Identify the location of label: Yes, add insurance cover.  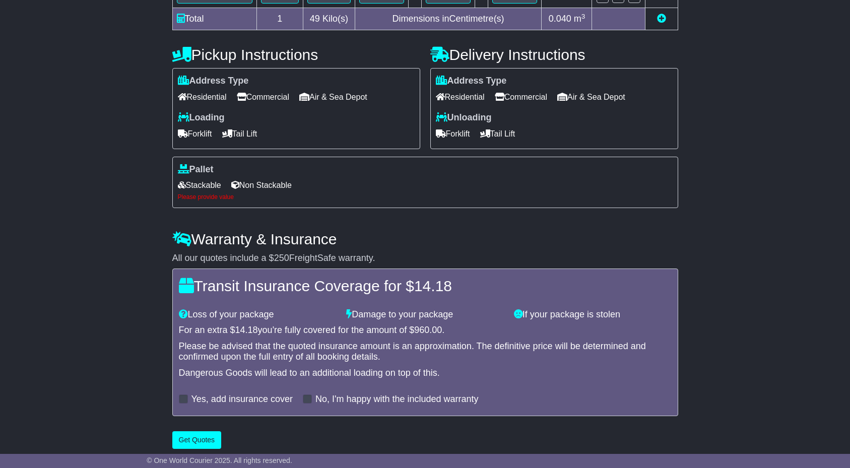
(242, 400).